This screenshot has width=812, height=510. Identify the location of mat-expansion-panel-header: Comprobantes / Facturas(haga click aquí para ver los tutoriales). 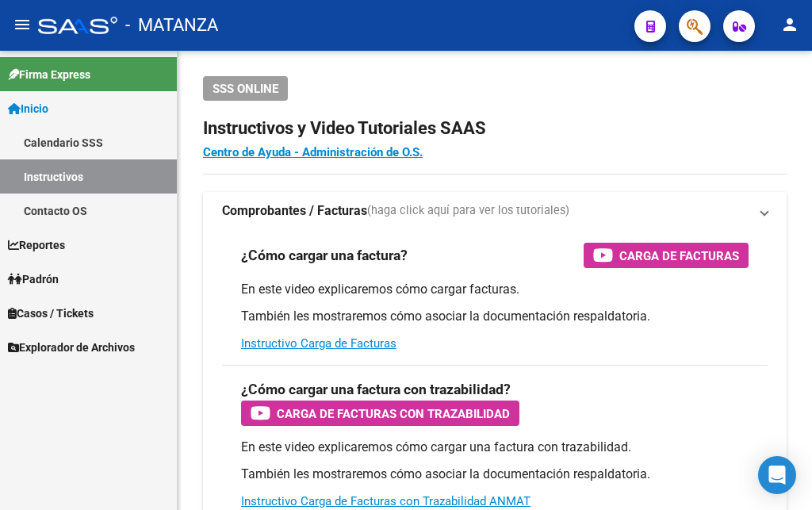
(495, 211).